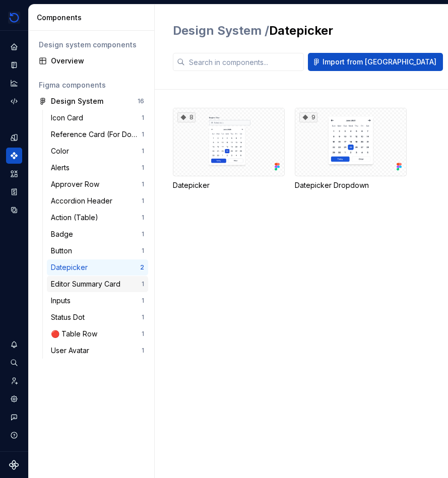 Image resolution: width=448 pixels, height=478 pixels. Describe the element at coordinates (14, 363) in the screenshot. I see `button: Search ⌘K` at that location.